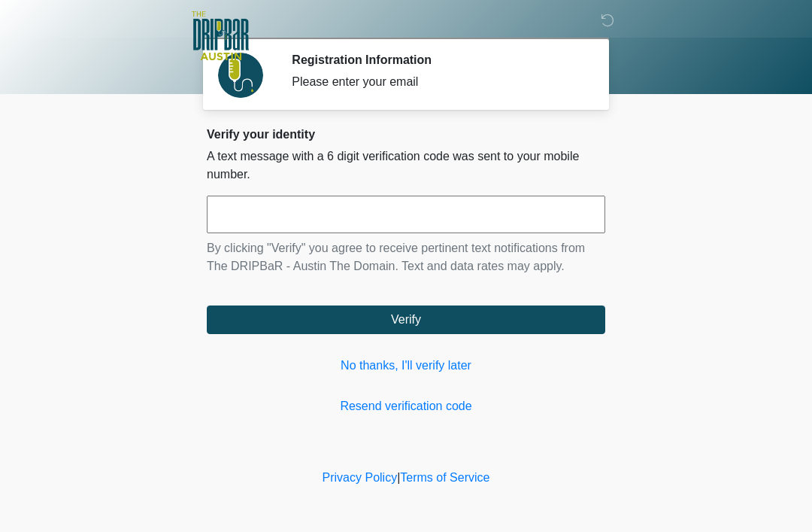 The image size is (812, 532). What do you see at coordinates (406, 165) in the screenshot?
I see `p: A text message with a 6 digit verification code was sent to your mobile number.` at bounding box center [406, 165].